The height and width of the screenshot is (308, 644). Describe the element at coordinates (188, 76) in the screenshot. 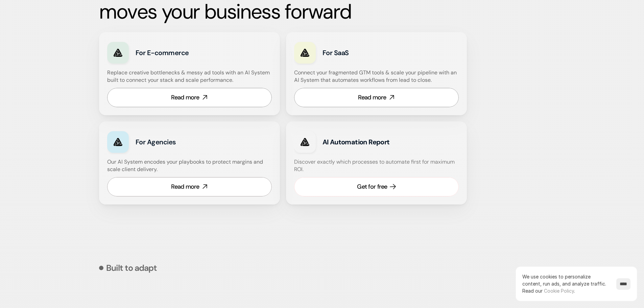

I see `h4: Replace creative bottlenecks & messy ad tools with an AI System built to connect your stack and s...` at that location.